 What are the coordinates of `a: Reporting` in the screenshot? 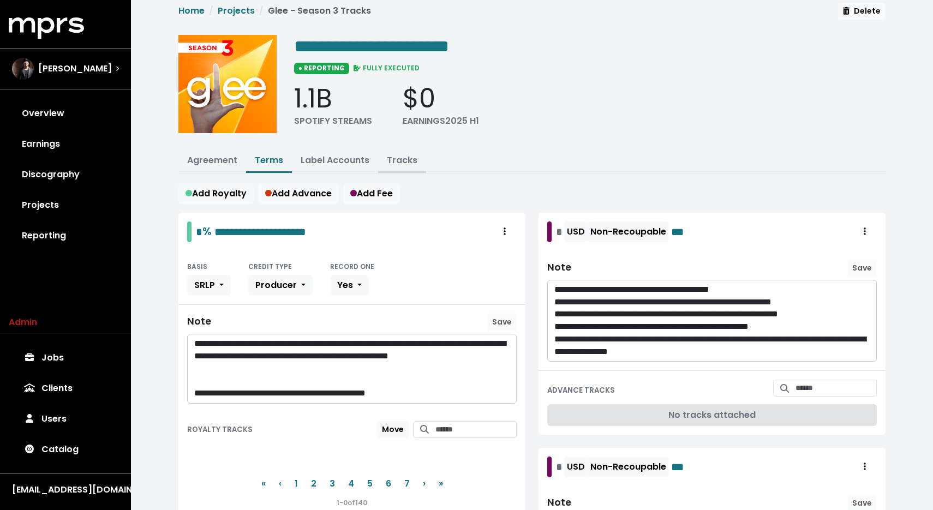 It's located at (66, 236).